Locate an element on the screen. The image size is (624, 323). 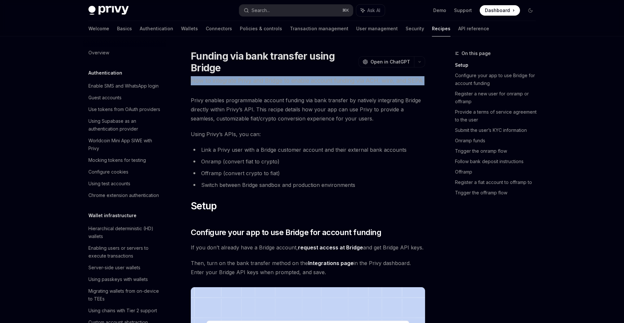
div: Hierarchical deterministic (HD) wallets is located at coordinates (126, 232).